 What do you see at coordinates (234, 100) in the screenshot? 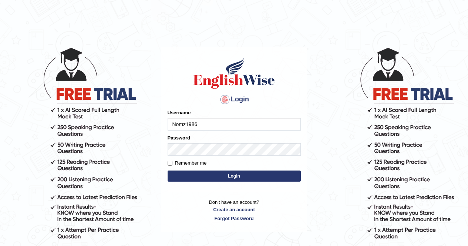
I see `h4: Login` at bounding box center [234, 100].